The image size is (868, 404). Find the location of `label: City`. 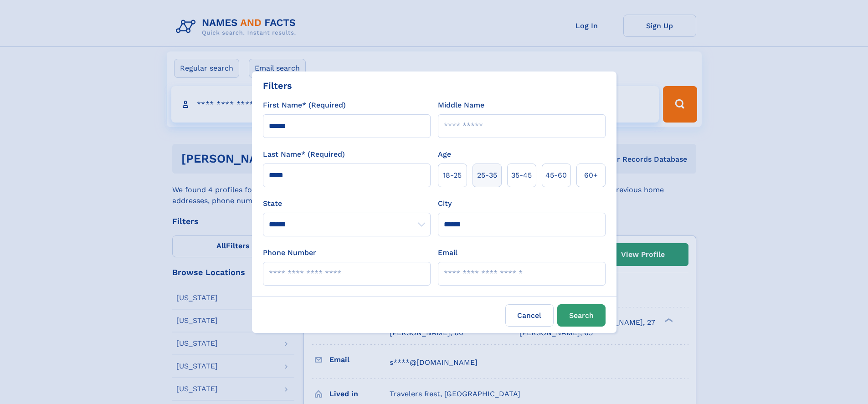

label: City is located at coordinates (445, 203).